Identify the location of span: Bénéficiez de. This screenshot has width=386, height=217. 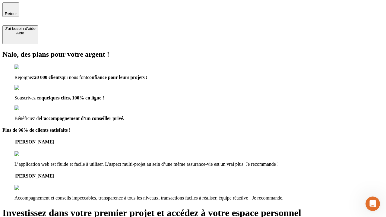
(28, 118).